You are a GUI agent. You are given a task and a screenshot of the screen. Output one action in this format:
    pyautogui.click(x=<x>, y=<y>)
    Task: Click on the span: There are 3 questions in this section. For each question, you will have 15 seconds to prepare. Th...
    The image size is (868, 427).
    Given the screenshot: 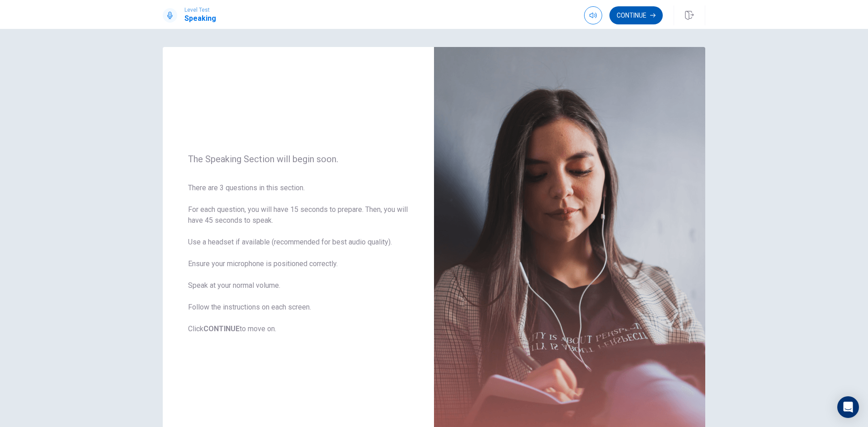 What is the action you would take?
    pyautogui.click(x=298, y=259)
    